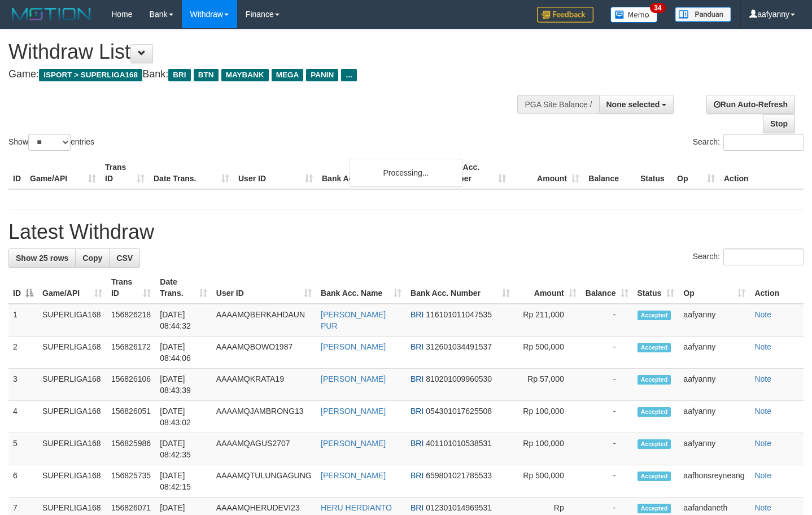 Image resolution: width=812 pixels, height=515 pixels. I want to click on td: 6, so click(23, 481).